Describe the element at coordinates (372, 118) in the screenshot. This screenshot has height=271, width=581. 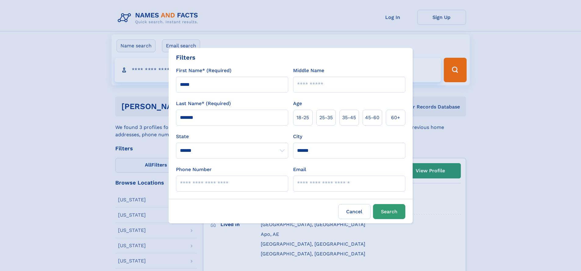
I see `span: 45‑60` at that location.